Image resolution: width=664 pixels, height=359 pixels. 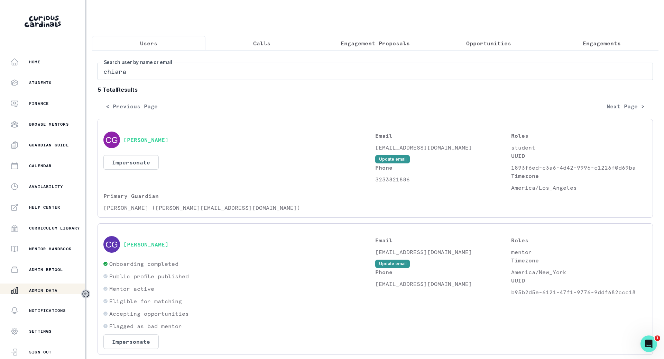 I want to click on p: Admin Data, so click(x=43, y=290).